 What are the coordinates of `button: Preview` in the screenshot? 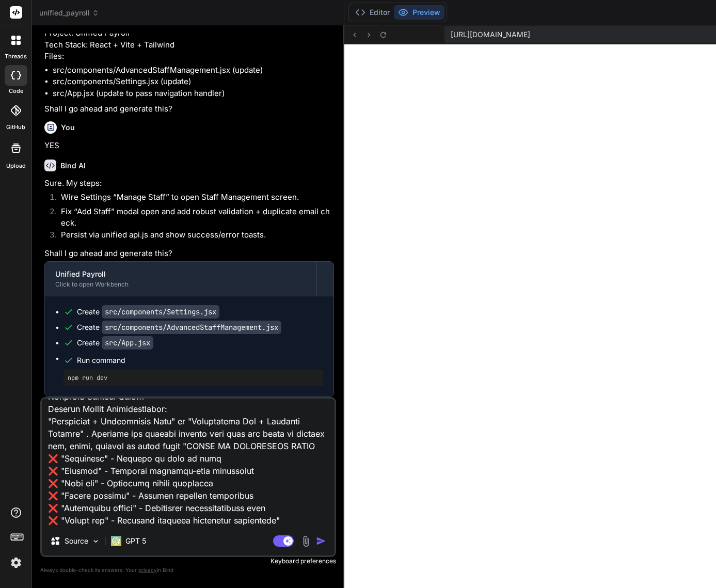 It's located at (419, 12).